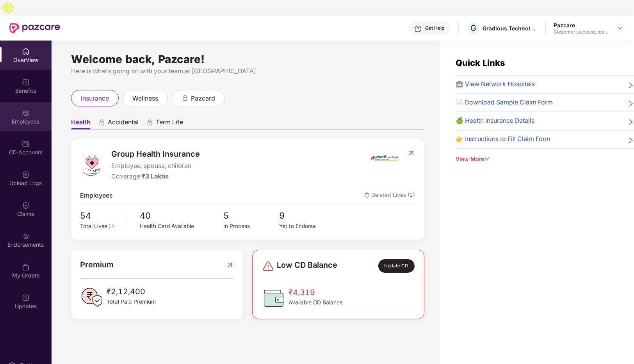  Describe the element at coordinates (581, 32) in the screenshot. I see `div: Customer_success_team_lead` at that location.